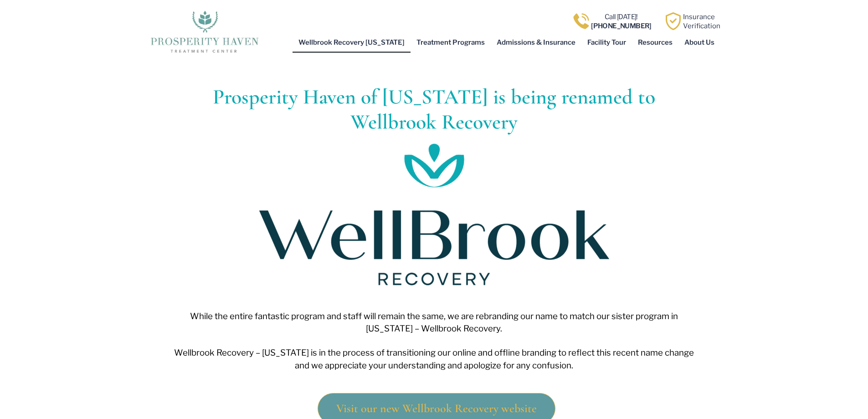 Image resolution: width=868 pixels, height=419 pixels. Describe the element at coordinates (451, 43) in the screenshot. I see `a: Treatment Programs` at that location.